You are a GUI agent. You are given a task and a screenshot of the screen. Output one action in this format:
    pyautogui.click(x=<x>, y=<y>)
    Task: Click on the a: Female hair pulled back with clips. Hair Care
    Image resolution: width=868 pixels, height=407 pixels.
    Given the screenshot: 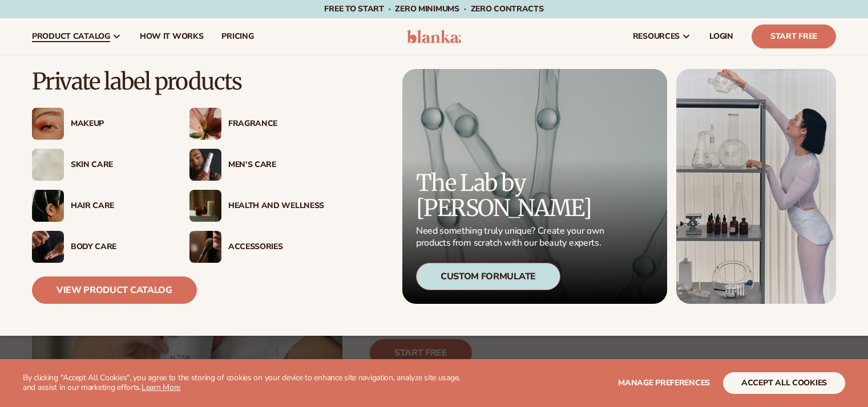 What is the action you would take?
    pyautogui.click(x=99, y=206)
    